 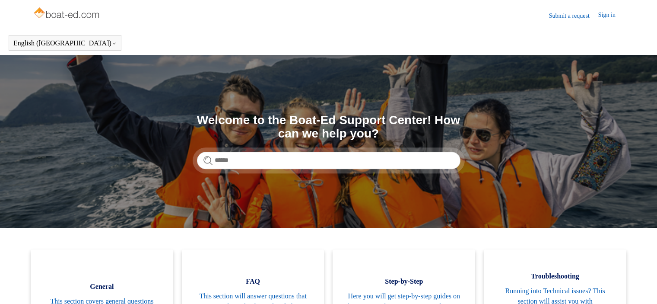 What do you see at coordinates (639, 286) in the screenshot?
I see `div: Live chat` at bounding box center [639, 286].